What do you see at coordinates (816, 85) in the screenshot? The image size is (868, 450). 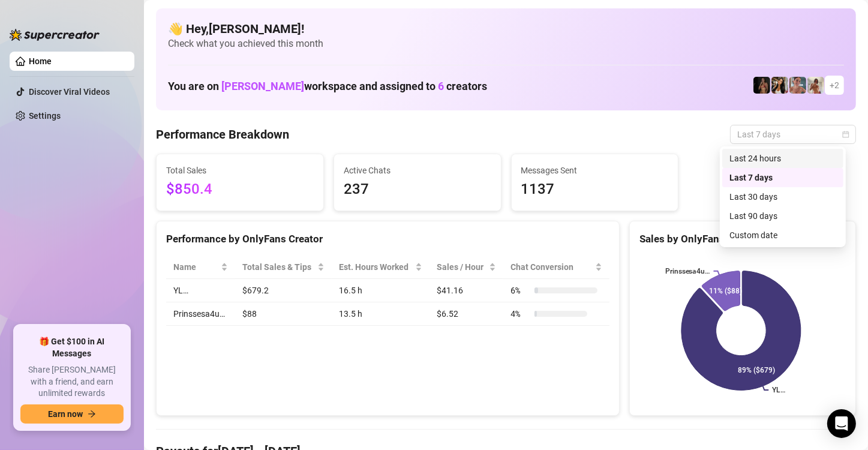 I see `img: Green` at bounding box center [816, 85].